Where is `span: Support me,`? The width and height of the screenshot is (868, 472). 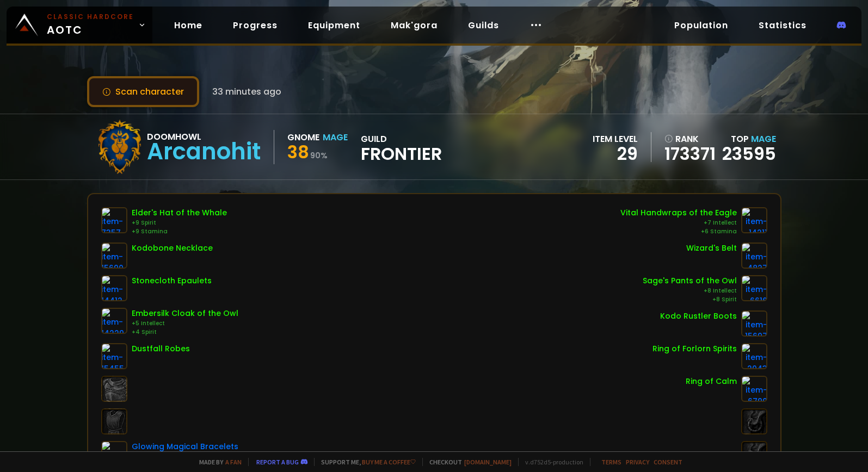 span: Support me, is located at coordinates (364, 461).